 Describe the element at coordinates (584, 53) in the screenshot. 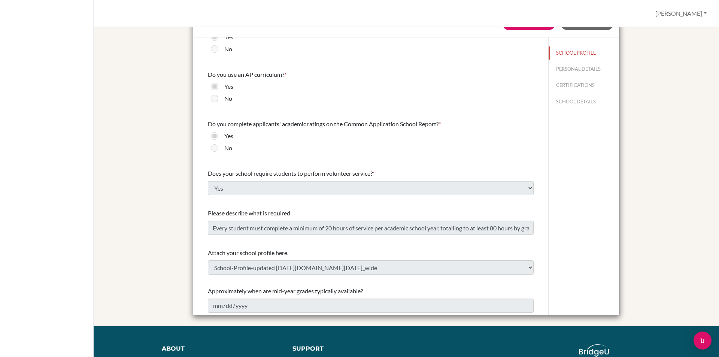

I see `button: SCHOOL PROFILE` at that location.